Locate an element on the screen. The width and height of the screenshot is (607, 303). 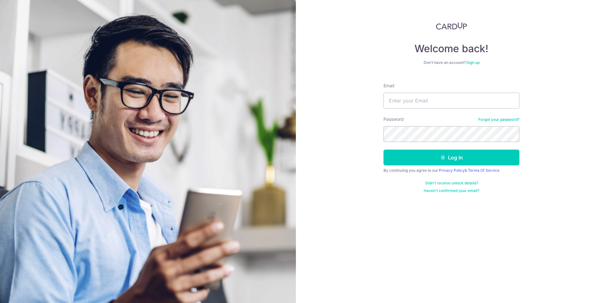
a: Privacy Policy is located at coordinates (452, 170).